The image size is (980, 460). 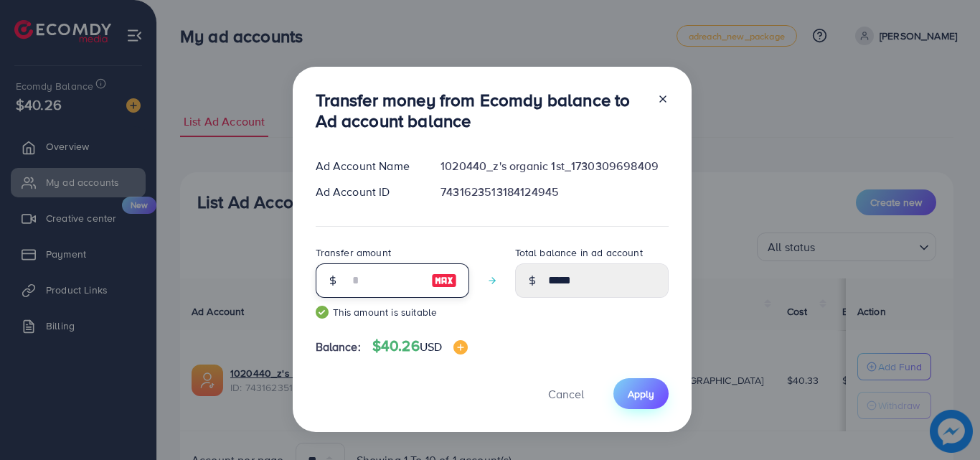 I want to click on div: 7431623513184124945, so click(x=554, y=191).